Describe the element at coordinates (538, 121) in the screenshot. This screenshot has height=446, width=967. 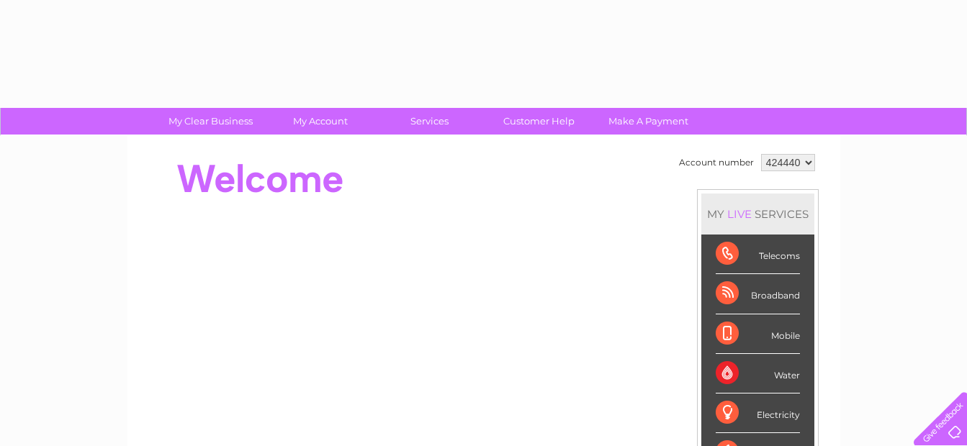
I see `a: Customer Help` at that location.